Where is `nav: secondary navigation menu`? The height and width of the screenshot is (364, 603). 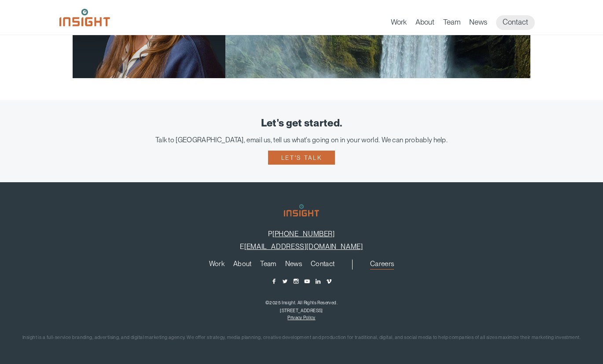 nav: secondary navigation menu is located at coordinates (382, 265).